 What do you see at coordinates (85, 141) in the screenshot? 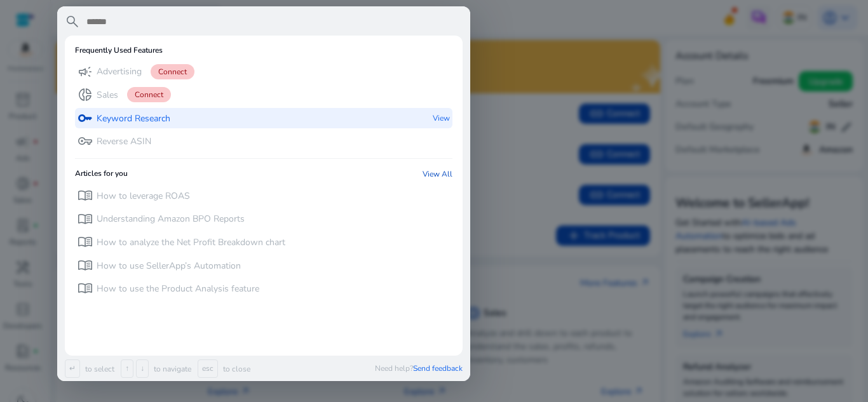
I see `span: vpn_key` at bounding box center [85, 141].